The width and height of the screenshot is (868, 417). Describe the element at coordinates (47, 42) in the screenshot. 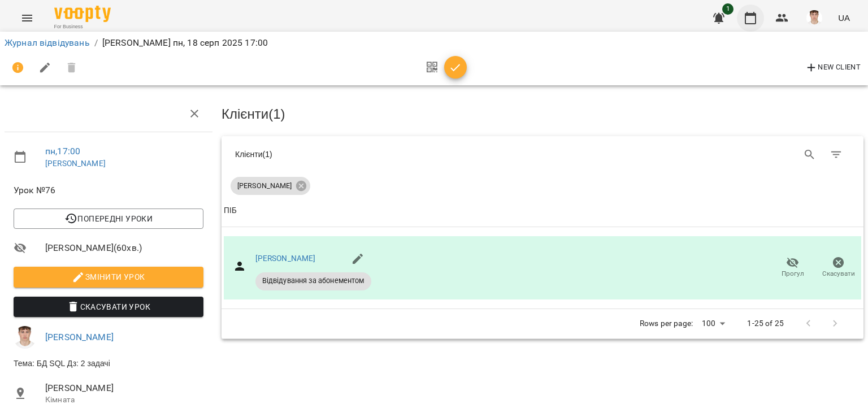

I see `a: Журнал відвідувань` at that location.